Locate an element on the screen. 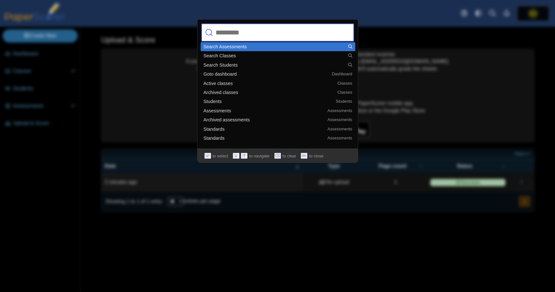  div: Goto dashboard is located at coordinates (278, 74).